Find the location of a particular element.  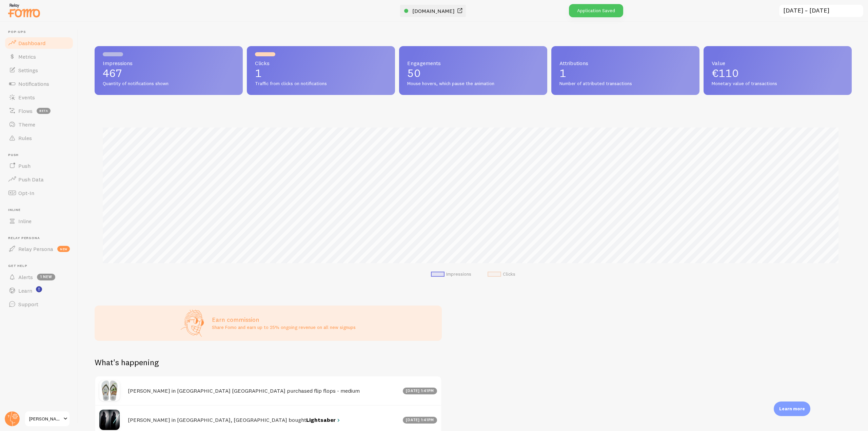

span: Number of attributed transactions is located at coordinates (625, 83).